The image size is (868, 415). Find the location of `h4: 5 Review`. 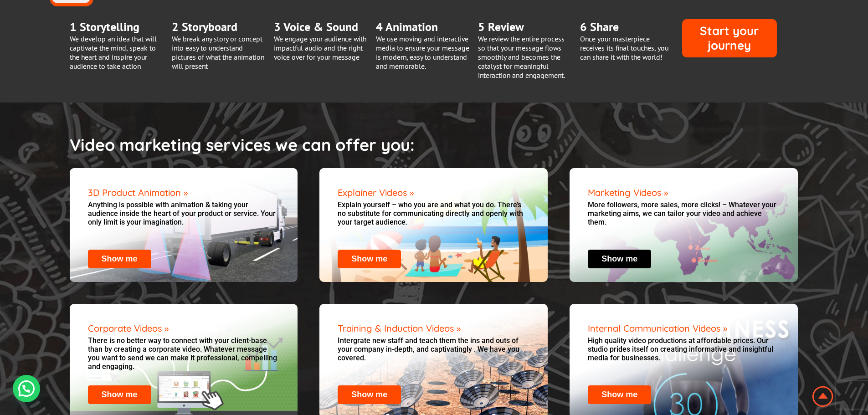

h4: 5 Review is located at coordinates (525, 27).